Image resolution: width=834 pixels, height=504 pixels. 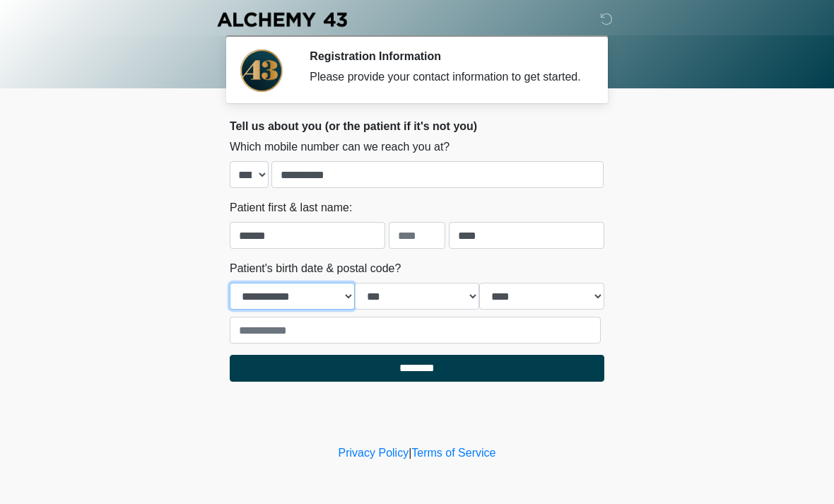 I want to click on img: Agent Avatar, so click(x=262, y=71).